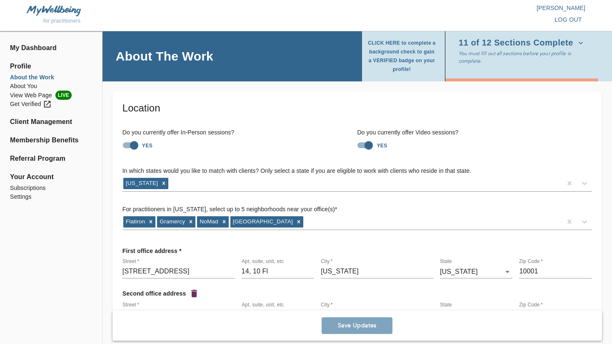 This screenshot has height=344, width=612. I want to click on a: About You, so click(51, 86).